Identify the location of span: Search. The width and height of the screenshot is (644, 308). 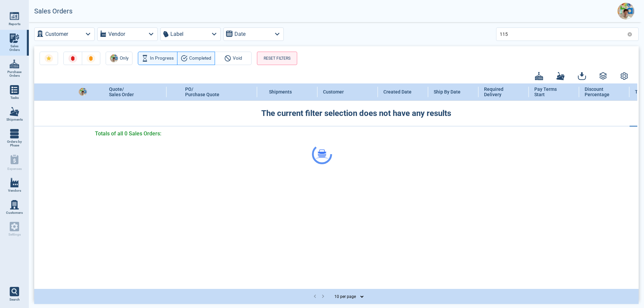
(15, 299).